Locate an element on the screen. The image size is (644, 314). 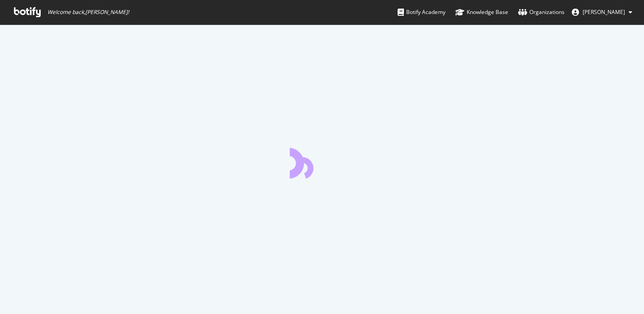
div: Botify Academy is located at coordinates (421, 12).